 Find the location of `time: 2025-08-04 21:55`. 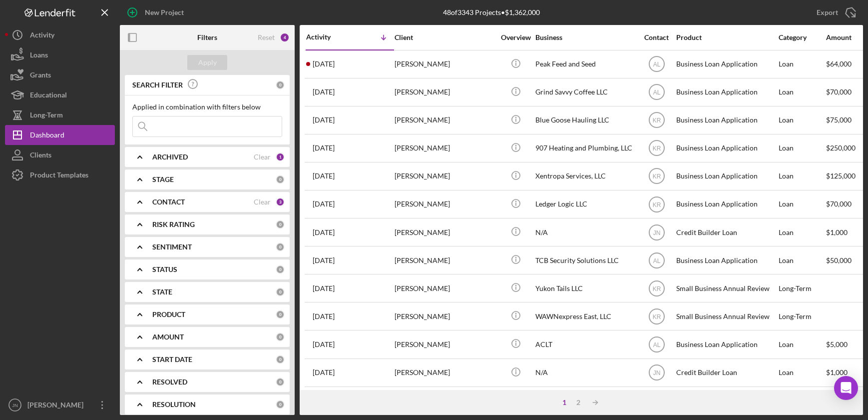

time: 2025-08-04 21:55 is located at coordinates (324, 232).